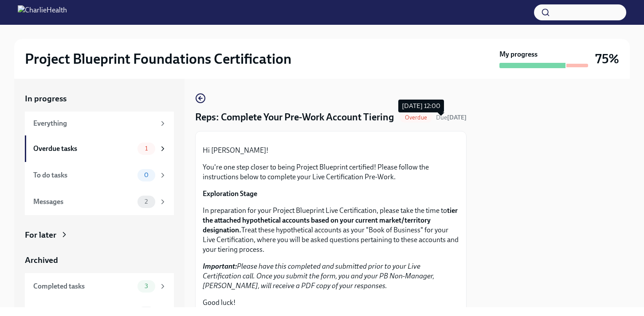 The image size is (644, 316). Describe the element at coordinates (318, 276) in the screenshot. I see `em: Please have this completed and submitted prior to your Live Certification call. Once you submit t...` at that location.